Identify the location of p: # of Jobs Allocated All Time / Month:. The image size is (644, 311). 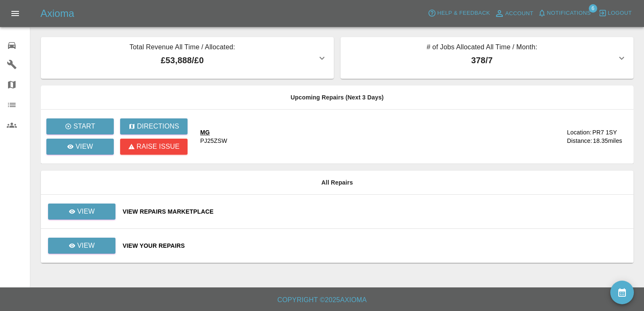
(481, 48).